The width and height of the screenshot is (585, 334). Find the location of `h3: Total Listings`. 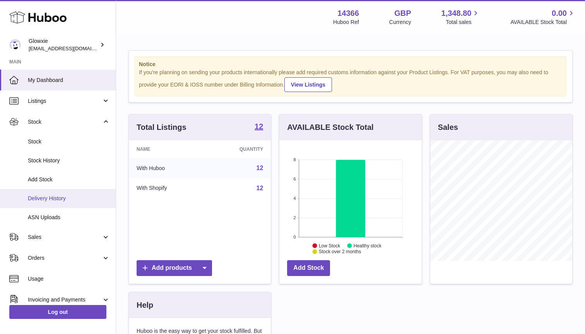

h3: Total Listings is located at coordinates (161, 127).